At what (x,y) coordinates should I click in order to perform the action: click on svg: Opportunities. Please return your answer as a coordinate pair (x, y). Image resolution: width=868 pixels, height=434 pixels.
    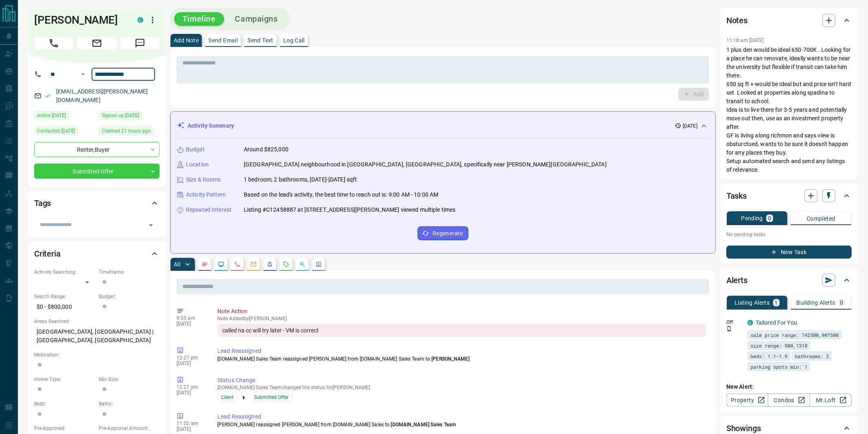
    Looking at the image, I should click on (302, 264).